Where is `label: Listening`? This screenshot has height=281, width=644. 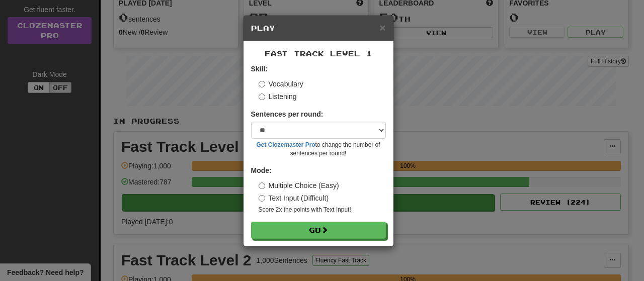 label: Listening is located at coordinates (278, 96).